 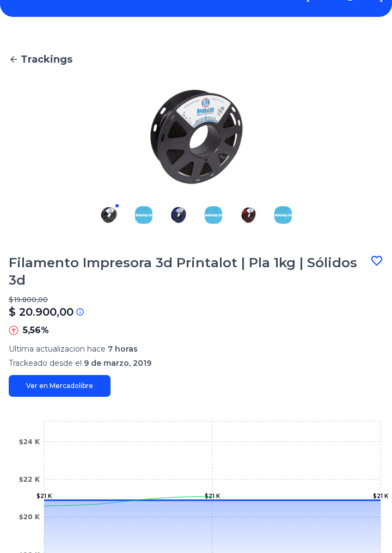 I want to click on span: 7 horas, so click(x=122, y=349).